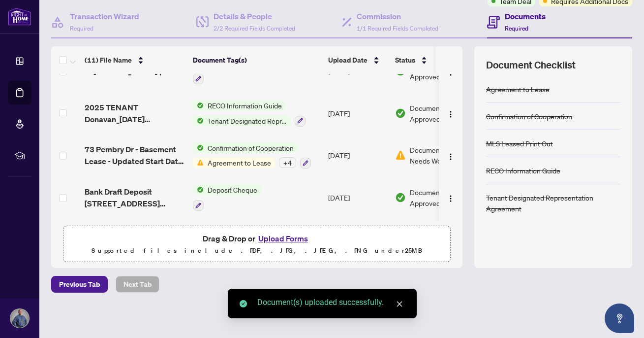 The width and height of the screenshot is (644, 338). What do you see at coordinates (105, 17) in the screenshot?
I see `h4: Transaction Wizard` at bounding box center [105, 17].